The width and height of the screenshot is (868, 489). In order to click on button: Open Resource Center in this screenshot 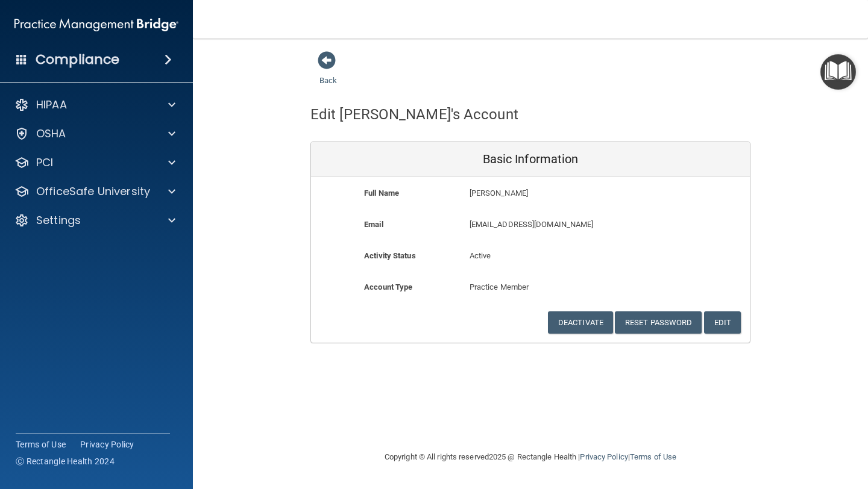, I will do `click(838, 71)`.